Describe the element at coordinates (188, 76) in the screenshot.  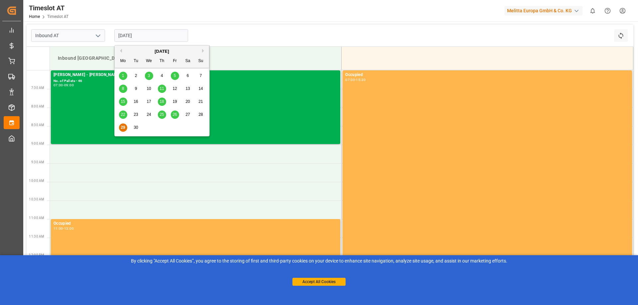
I see `div: Choose Saturday, September 6th, 2025` at that location.